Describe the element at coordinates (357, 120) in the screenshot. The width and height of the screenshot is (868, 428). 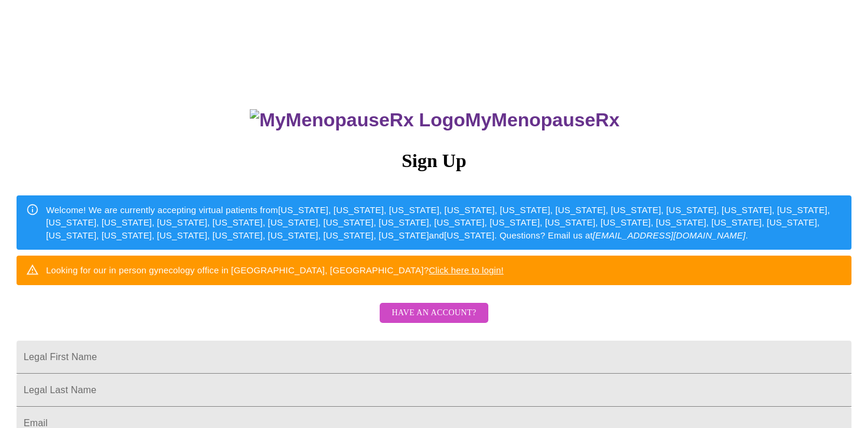
I see `img: MyMenopauseRx Logo` at that location.